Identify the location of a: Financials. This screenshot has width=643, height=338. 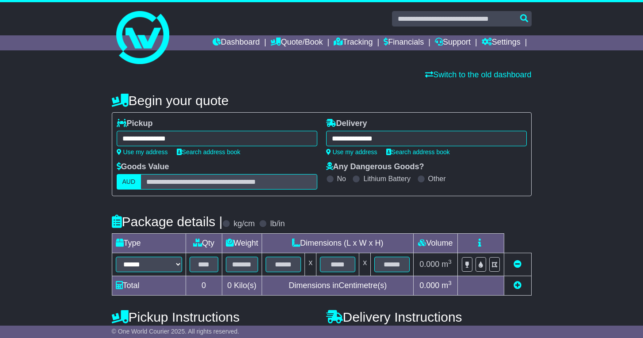
(404, 43).